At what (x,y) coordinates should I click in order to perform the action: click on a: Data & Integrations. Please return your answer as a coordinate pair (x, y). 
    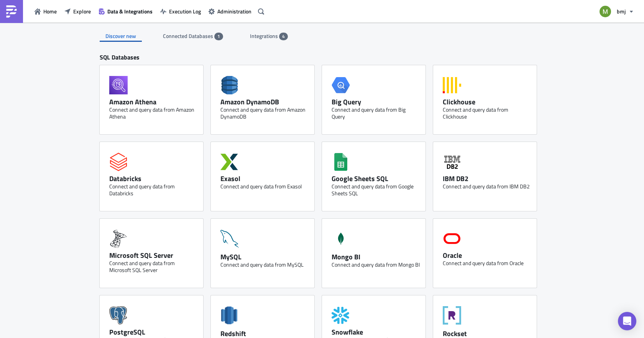
    Looking at the image, I should click on (125, 11).